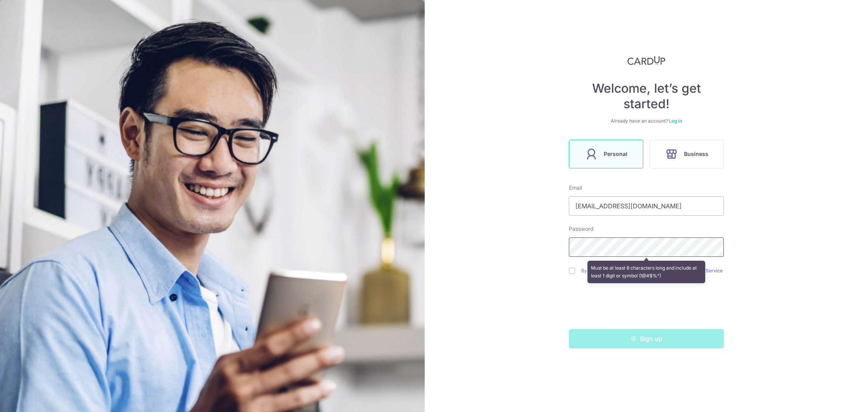  What do you see at coordinates (675, 120) in the screenshot?
I see `a: Log in` at bounding box center [675, 120].